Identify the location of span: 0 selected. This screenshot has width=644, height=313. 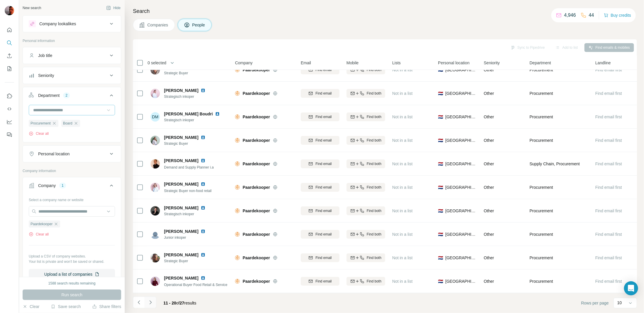
(157, 63).